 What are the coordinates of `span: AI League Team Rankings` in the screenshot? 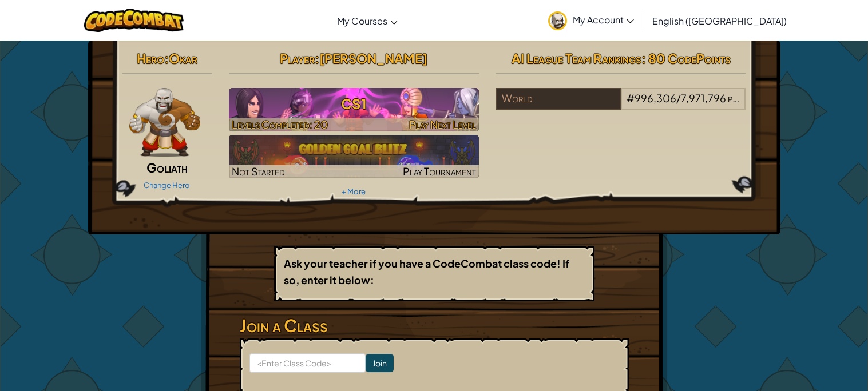 It's located at (577, 58).